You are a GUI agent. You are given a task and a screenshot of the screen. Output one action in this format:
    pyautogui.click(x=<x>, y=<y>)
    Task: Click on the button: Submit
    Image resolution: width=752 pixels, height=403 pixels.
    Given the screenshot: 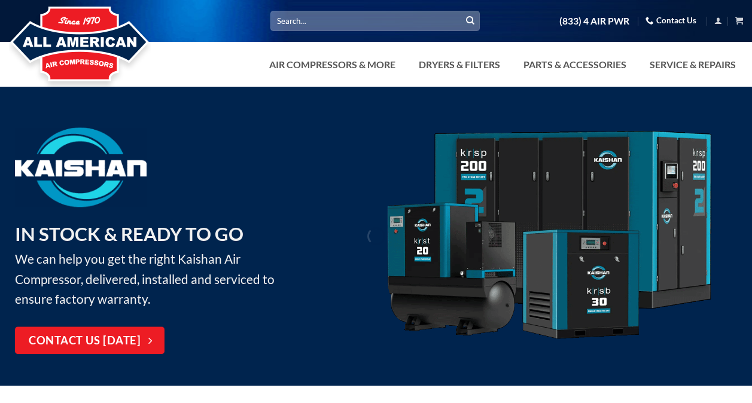 What is the action you would take?
    pyautogui.click(x=470, y=21)
    